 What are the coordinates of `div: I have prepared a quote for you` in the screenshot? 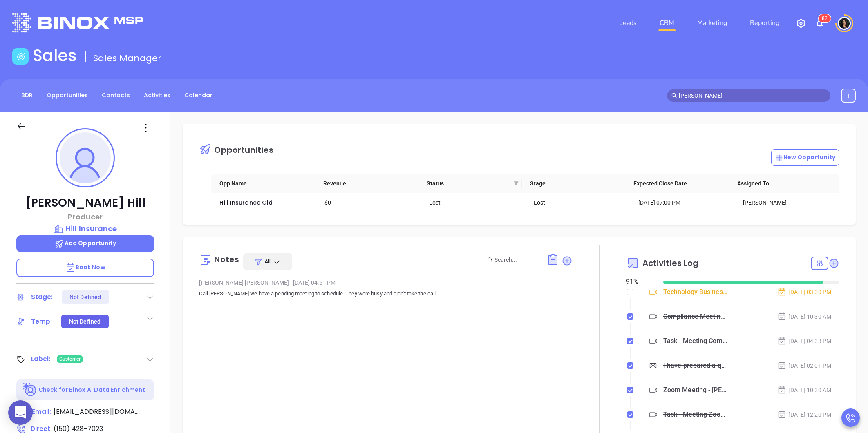 It's located at (695, 366).